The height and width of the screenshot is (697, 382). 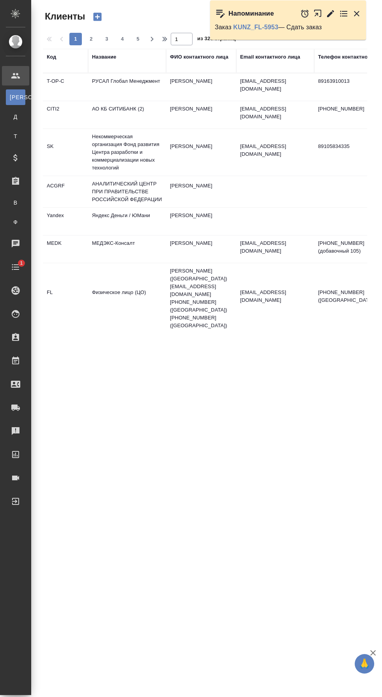 What do you see at coordinates (16, 222) in the screenshot?
I see `span: Ф` at bounding box center [16, 222].